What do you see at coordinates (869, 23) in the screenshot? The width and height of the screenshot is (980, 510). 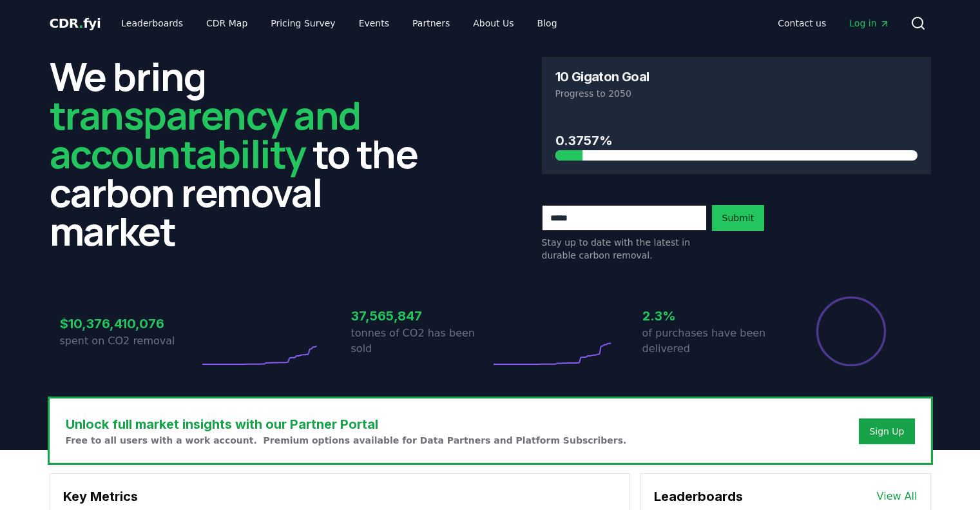 I see `span: Log in` at bounding box center [869, 23].